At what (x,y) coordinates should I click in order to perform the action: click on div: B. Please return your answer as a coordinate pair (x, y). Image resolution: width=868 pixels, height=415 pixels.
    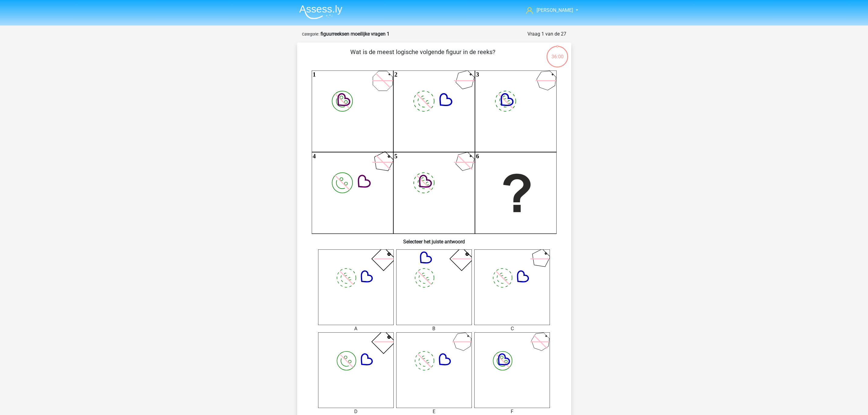
    Looking at the image, I should click on (434, 329).